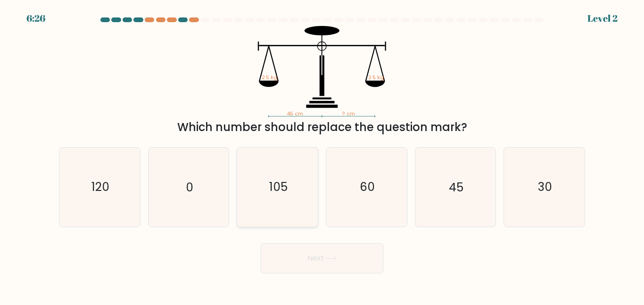  I want to click on div: Level 2, so click(602, 18).